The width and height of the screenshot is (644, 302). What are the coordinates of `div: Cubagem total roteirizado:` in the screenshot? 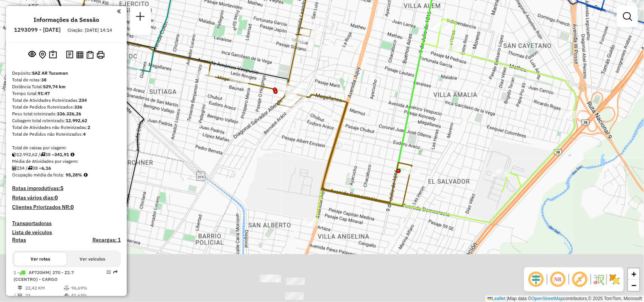 It's located at (67, 121).